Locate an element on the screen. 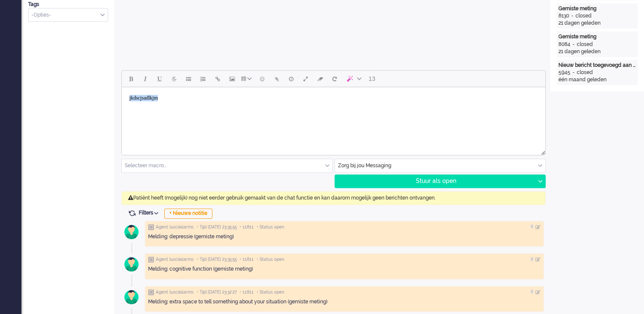 The width and height of the screenshot is (644, 314). div: Resize is located at coordinates (542, 151).